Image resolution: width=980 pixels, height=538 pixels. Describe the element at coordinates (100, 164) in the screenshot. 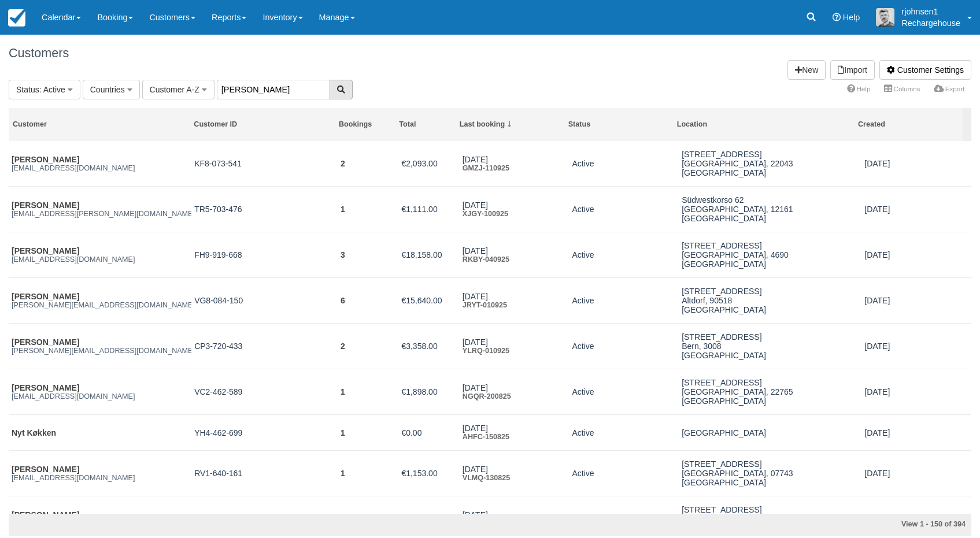

I see `td: Vogelmann Vanessavan.vog@outlook.de` at that location.